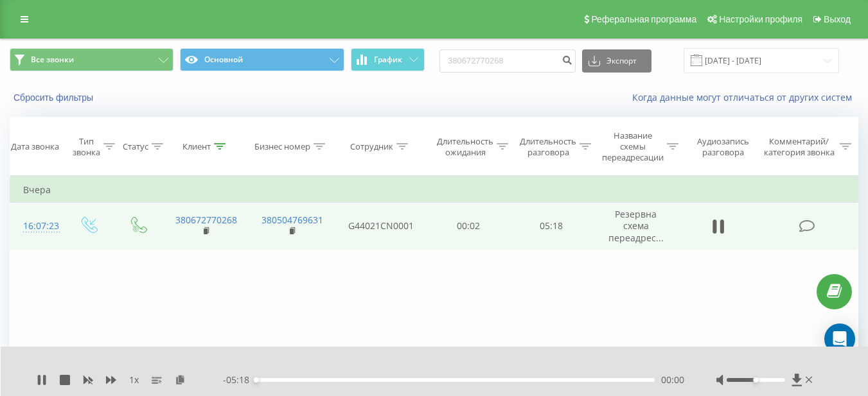  What do you see at coordinates (617, 61) in the screenshot?
I see `button: Экспорт` at bounding box center [617, 61].